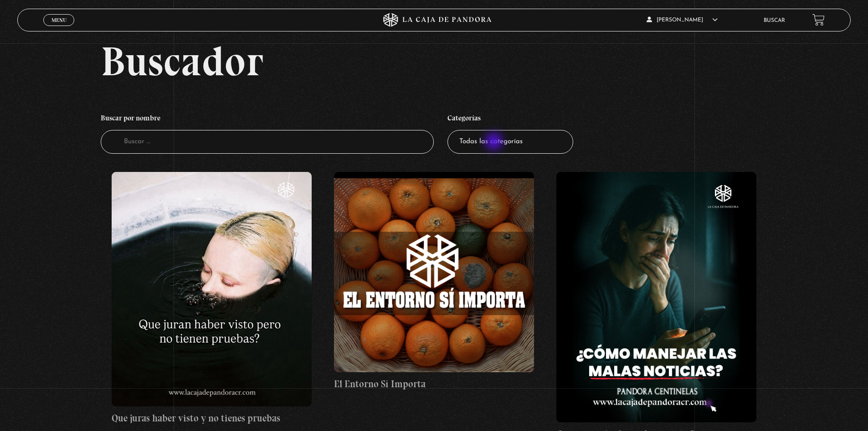 Image resolution: width=868 pixels, height=431 pixels. Describe the element at coordinates (510, 120) in the screenshot. I see `h4: Categorías` at that location.